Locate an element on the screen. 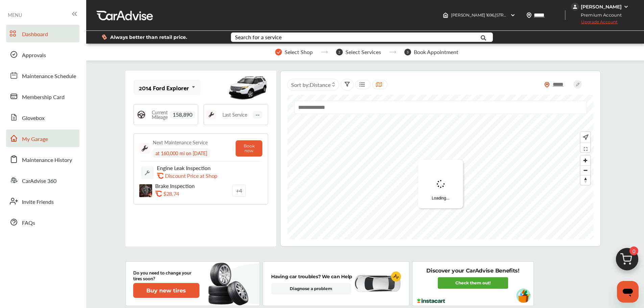 This screenshot has width=644, height=308. span: My Garage is located at coordinates (35, 139).